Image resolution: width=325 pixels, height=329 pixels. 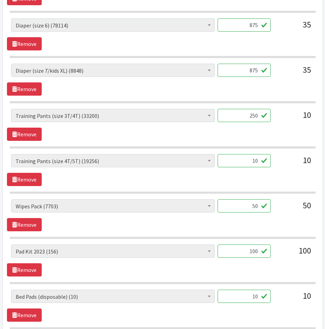 I want to click on span: Bed Pads (disposable) (10), so click(x=113, y=297).